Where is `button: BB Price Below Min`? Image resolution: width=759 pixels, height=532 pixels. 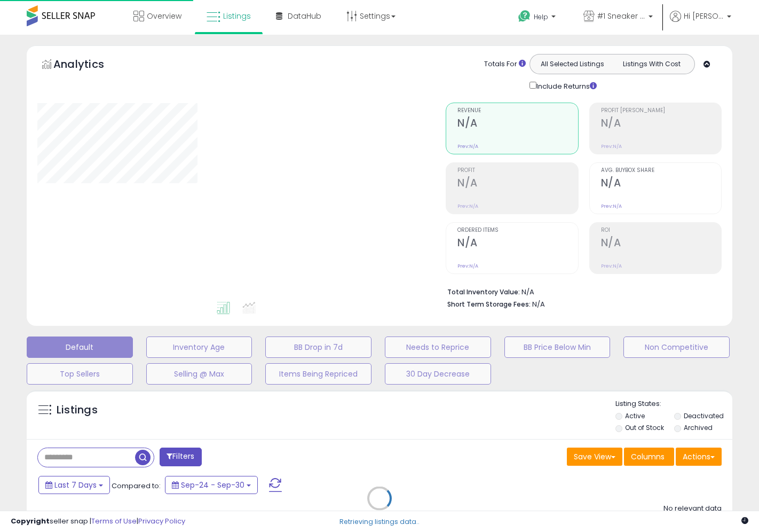
button: BB Price Below Min is located at coordinates (557, 347).